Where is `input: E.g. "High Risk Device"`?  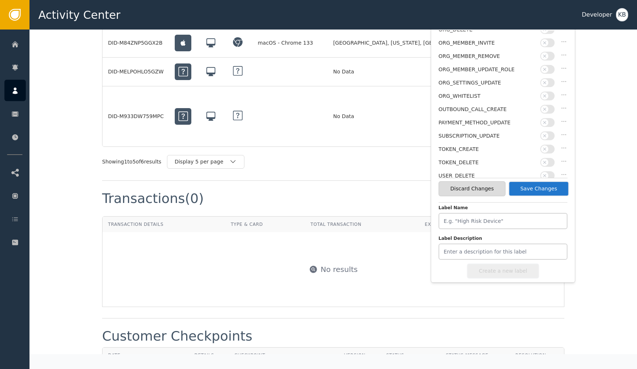
input: E.g. "High Risk Device" is located at coordinates (503, 221).